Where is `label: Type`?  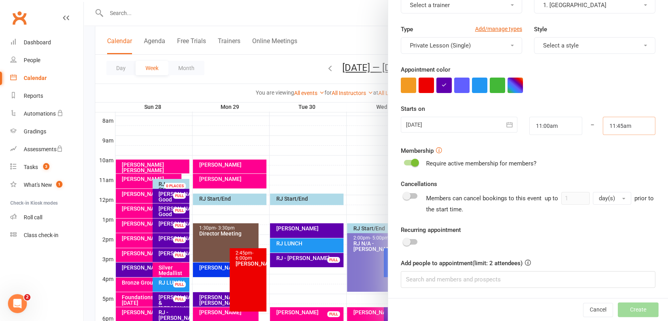 label: Type is located at coordinates (407, 29).